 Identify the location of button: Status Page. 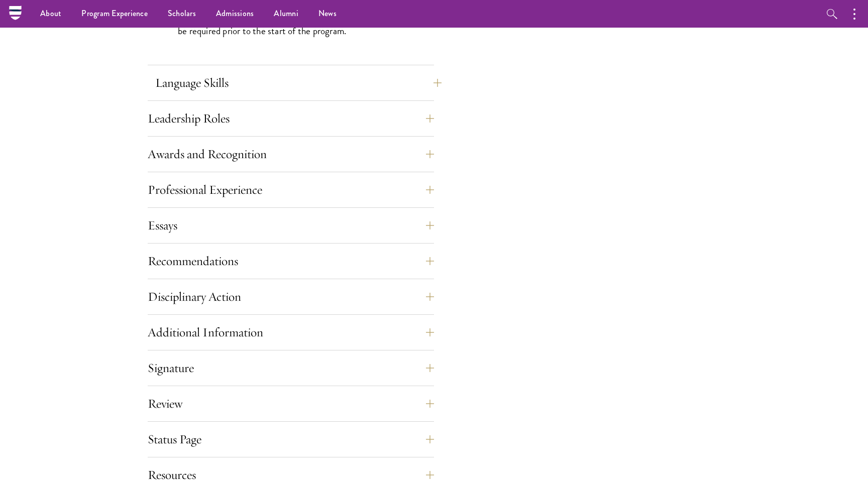
(291, 440).